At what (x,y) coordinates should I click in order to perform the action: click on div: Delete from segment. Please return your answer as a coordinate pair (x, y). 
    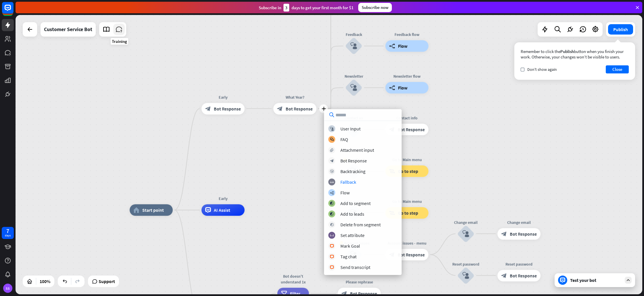
    Looking at the image, I should click on (361, 225).